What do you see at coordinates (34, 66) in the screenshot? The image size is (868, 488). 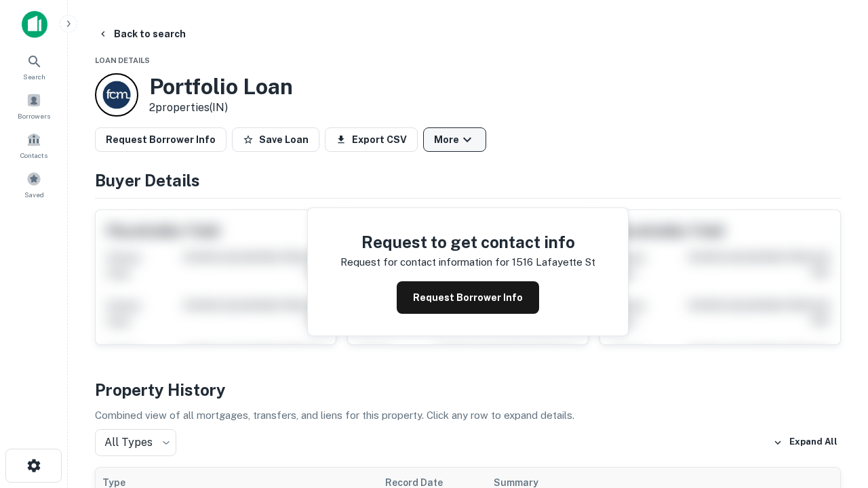 I see `div: Search` at bounding box center [34, 66].